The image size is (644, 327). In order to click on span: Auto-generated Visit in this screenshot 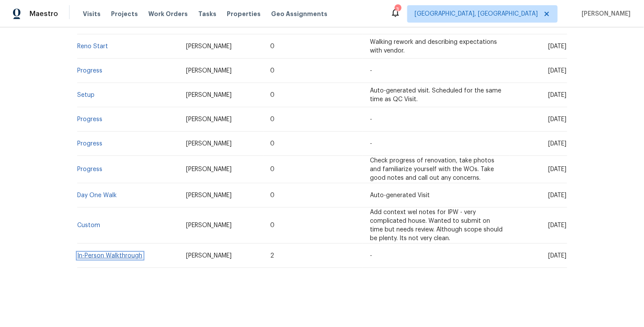, I will do `click(400, 195)`.